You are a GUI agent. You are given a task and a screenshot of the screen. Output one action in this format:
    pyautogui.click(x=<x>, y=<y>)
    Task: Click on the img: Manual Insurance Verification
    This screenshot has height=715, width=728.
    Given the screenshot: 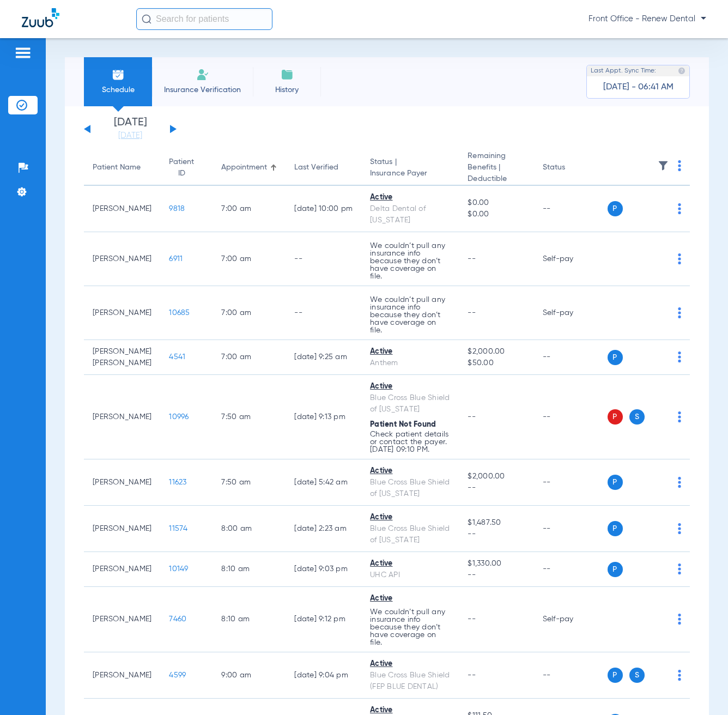 What is the action you would take?
    pyautogui.click(x=203, y=75)
    